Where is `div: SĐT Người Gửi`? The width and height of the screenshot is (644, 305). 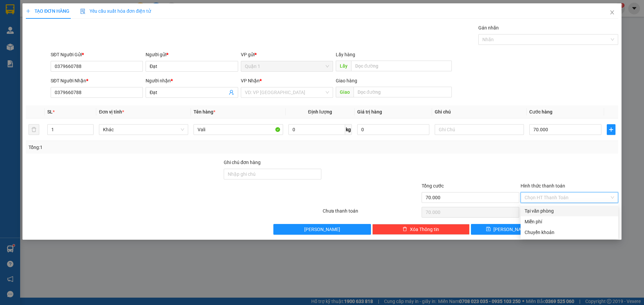
div: SĐT Người Gửi is located at coordinates (97, 55).